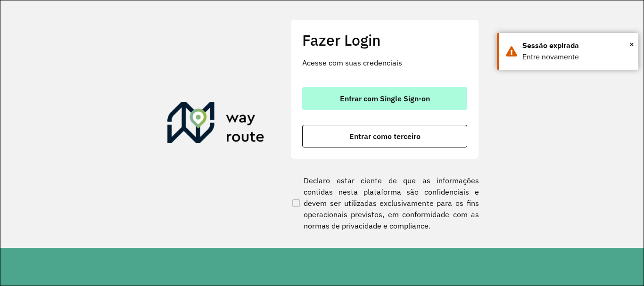 Image resolution: width=644 pixels, height=286 pixels. What do you see at coordinates (385, 63) in the screenshot?
I see `p: Acesse com suas credenciais` at bounding box center [385, 63].